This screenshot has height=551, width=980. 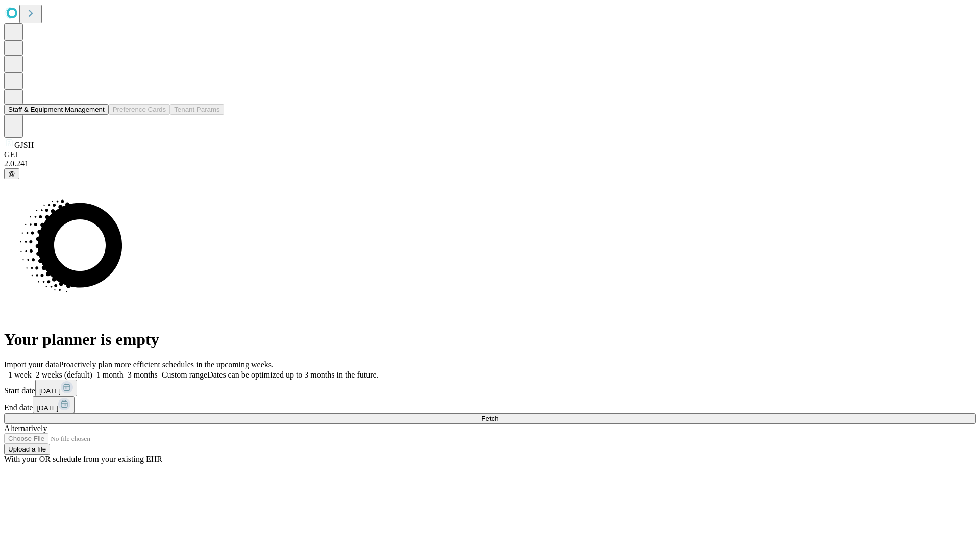 What do you see at coordinates (490, 163) in the screenshot?
I see `div: 2.0.241` at bounding box center [490, 163].